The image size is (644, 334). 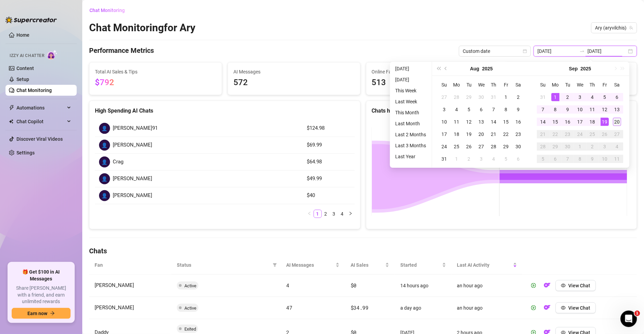 What do you see at coordinates (568, 110) in the screenshot?
I see `td: 2025-09-09` at bounding box center [568, 110].